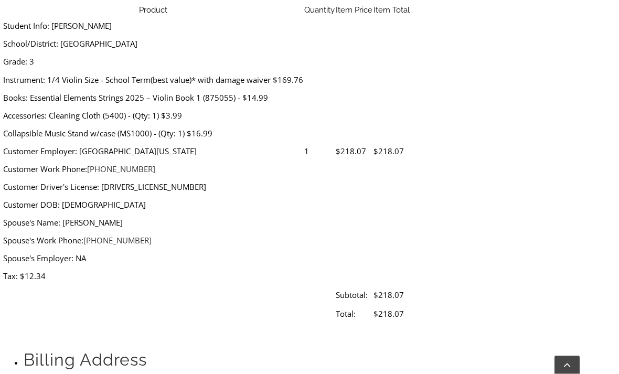  Describe the element at coordinates (392, 10) in the screenshot. I see `th: Item Total` at that location.